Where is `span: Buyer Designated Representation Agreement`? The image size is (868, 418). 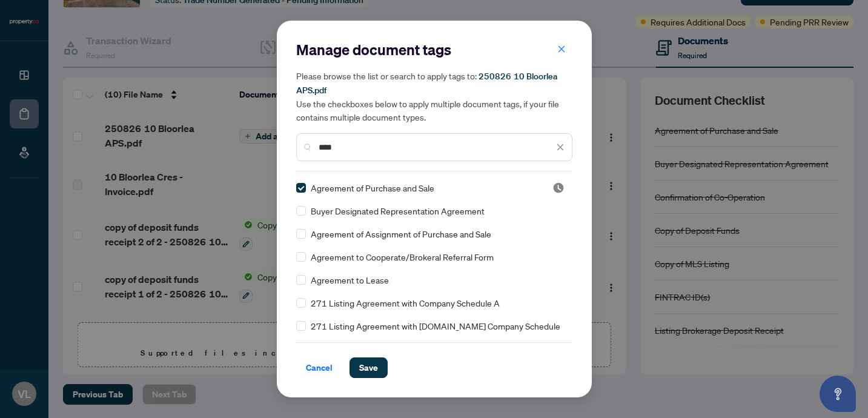
span: Buyer Designated Representation Agreement is located at coordinates (397, 211).